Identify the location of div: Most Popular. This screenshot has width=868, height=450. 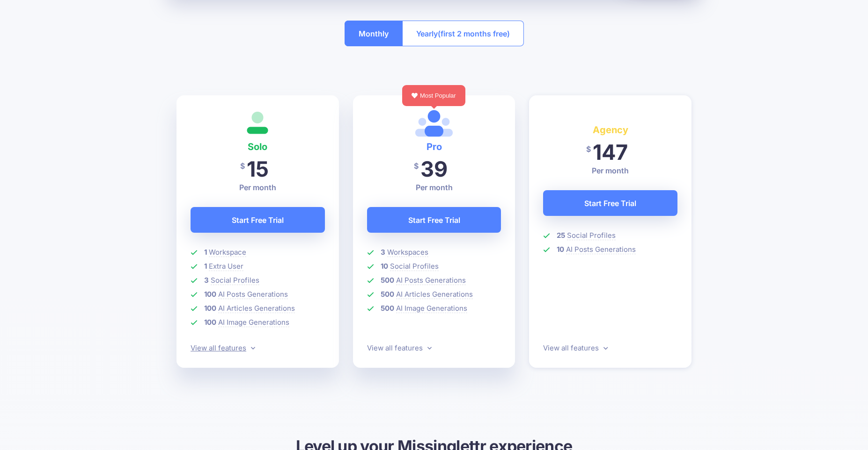
(433, 95).